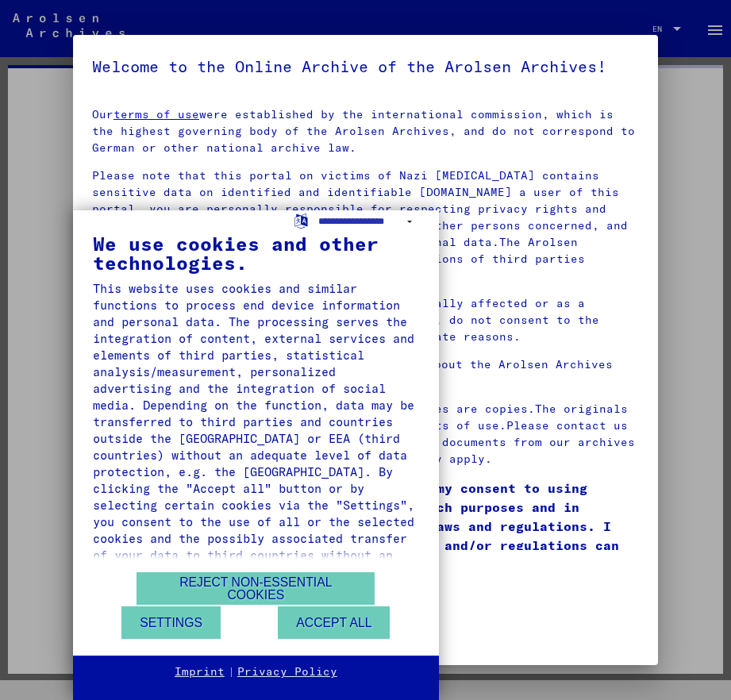  Describe the element at coordinates (199, 673) in the screenshot. I see `a: Imprint` at that location.